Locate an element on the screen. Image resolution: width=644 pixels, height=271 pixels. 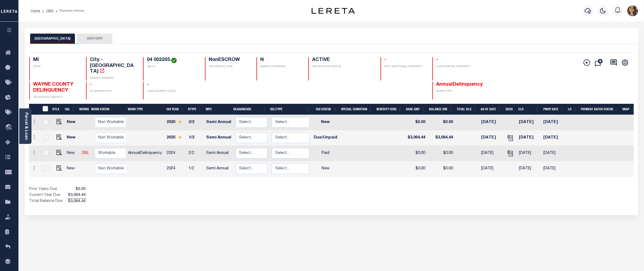
th: As of Date: activate to sort column ascending is located at coordinates (491, 109).